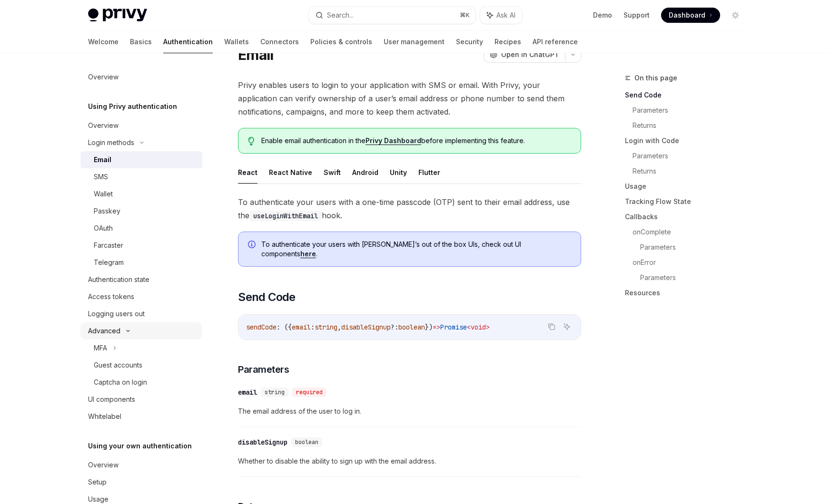 The image size is (831, 504). I want to click on button: Toggle dark mode, so click(735, 15).